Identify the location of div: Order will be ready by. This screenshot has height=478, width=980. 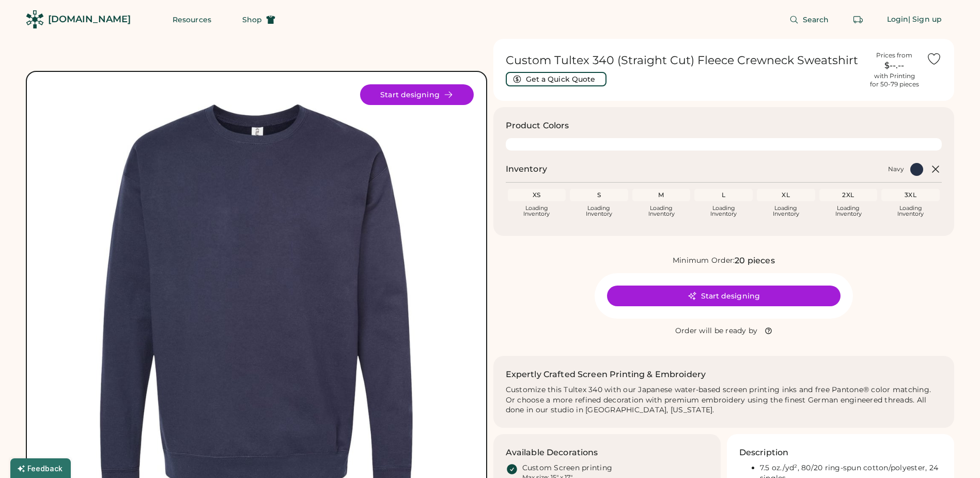
(716, 331).